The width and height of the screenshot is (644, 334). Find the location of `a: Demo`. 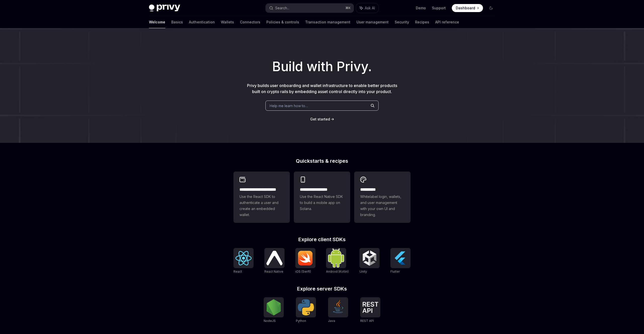

a: Demo is located at coordinates (421, 8).